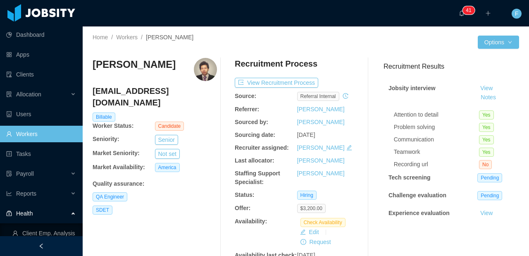 The image size is (529, 256). I want to click on span: Billable, so click(104, 117).